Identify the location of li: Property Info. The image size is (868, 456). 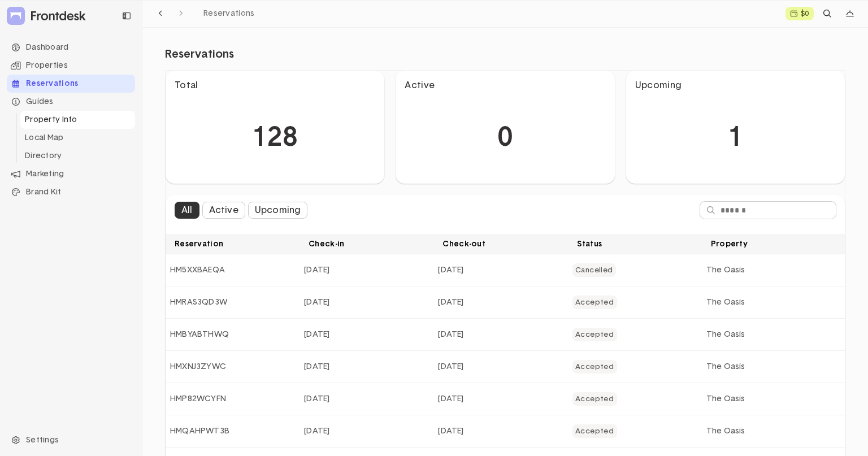
(77, 120).